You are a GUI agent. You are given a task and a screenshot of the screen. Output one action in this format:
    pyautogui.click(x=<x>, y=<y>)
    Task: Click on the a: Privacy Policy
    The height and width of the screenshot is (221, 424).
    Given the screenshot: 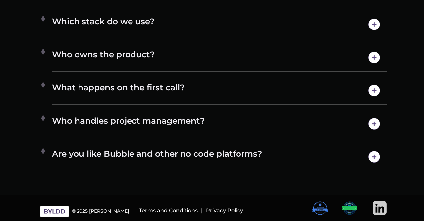 What is the action you would take?
    pyautogui.click(x=224, y=208)
    